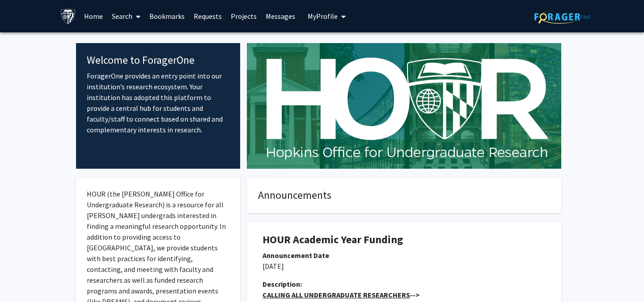  I want to click on a: Requests, so click(207, 16).